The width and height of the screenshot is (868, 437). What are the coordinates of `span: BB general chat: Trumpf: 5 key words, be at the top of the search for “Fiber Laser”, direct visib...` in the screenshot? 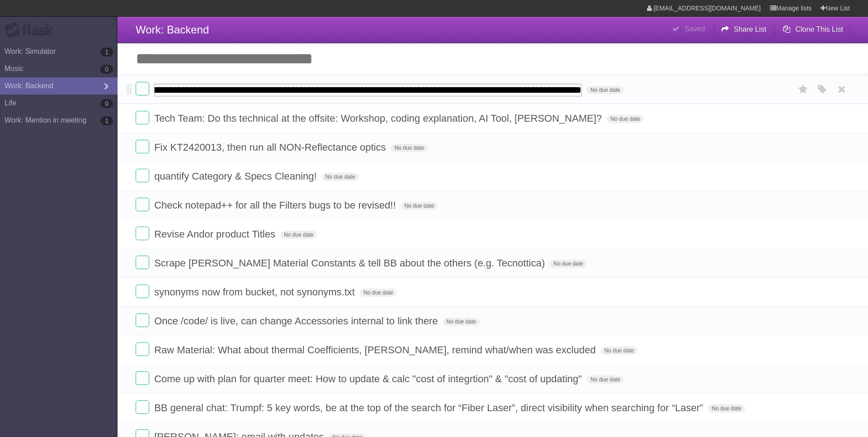 It's located at (430, 407).